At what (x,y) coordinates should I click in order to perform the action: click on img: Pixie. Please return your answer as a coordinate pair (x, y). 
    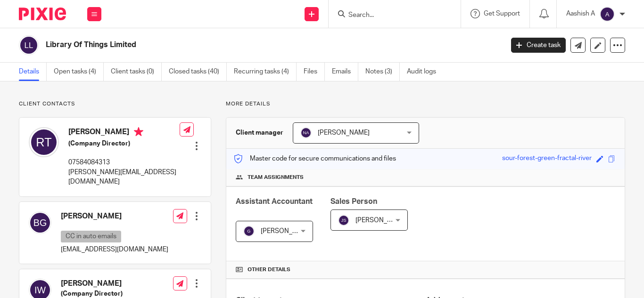
    Looking at the image, I should click on (42, 14).